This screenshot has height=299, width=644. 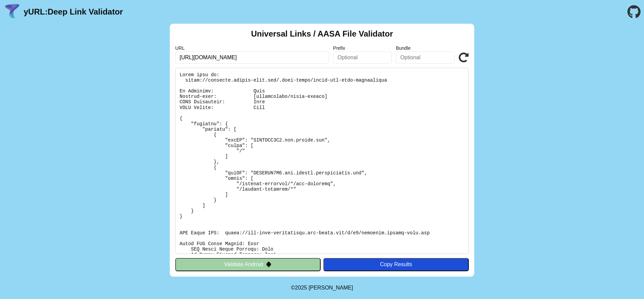 What do you see at coordinates (331, 287) in the screenshot?
I see `a: Michael Ibragimchayev's Personal Site` at bounding box center [331, 287].